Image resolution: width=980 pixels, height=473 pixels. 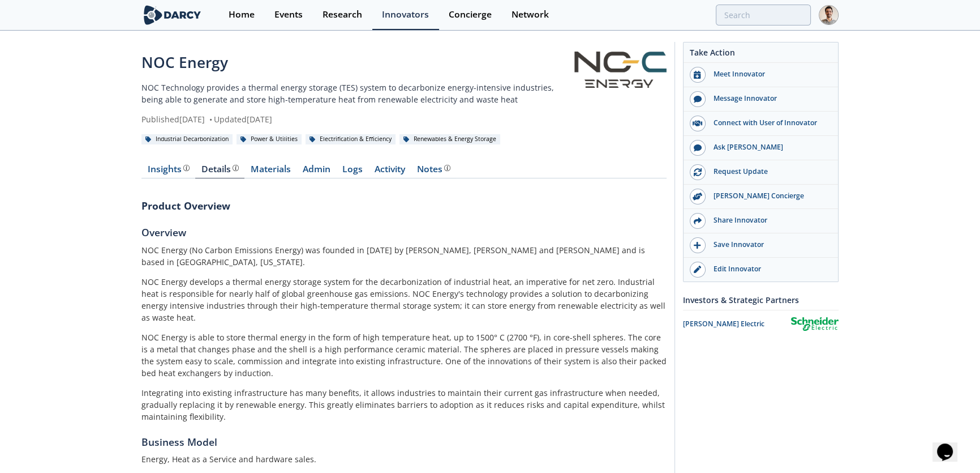 I want to click on div: Take Action, so click(x=761, y=54).